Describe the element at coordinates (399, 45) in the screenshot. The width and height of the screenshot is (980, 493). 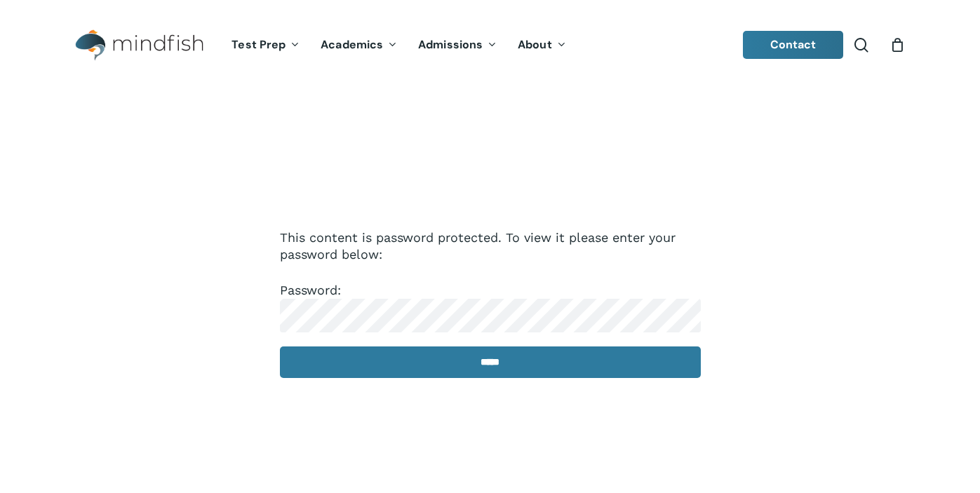
I see `nav: Main Menu` at that location.